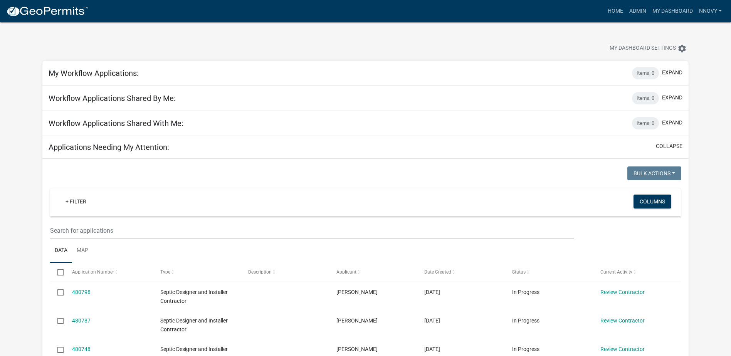  I want to click on span: Current Activity, so click(616, 272).